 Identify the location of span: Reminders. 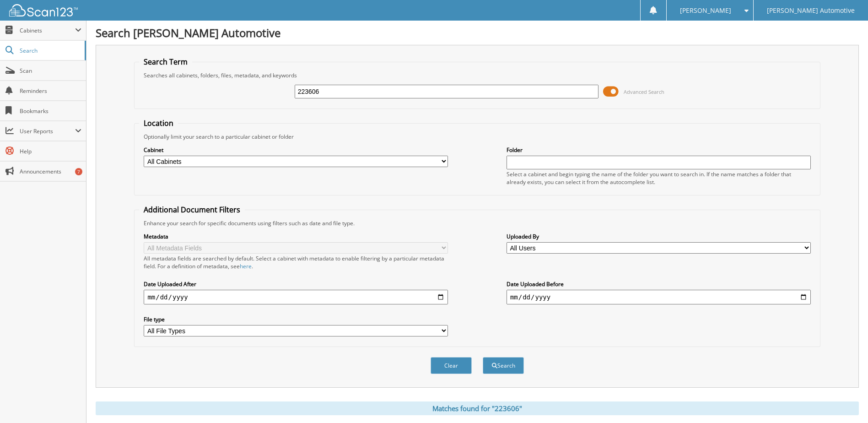
(50, 91).